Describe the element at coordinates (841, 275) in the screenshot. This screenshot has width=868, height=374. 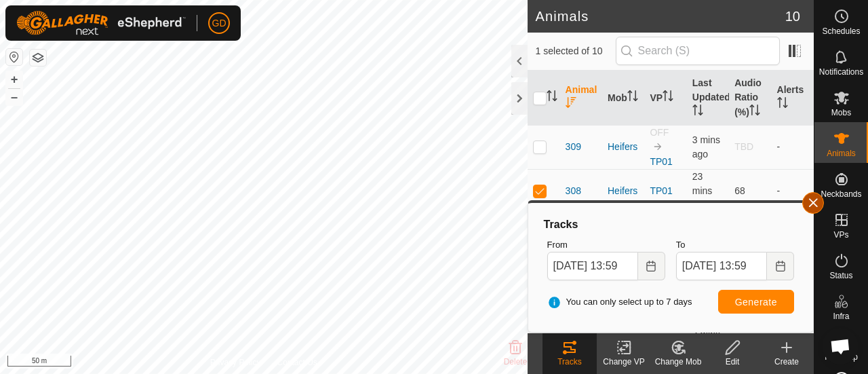
I see `span: Status` at that location.